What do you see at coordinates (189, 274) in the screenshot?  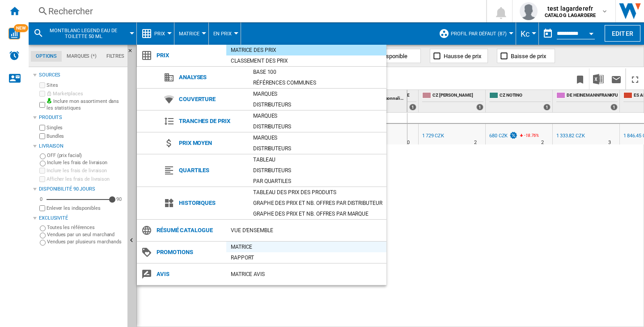 I see `span: Avis` at bounding box center [189, 274].